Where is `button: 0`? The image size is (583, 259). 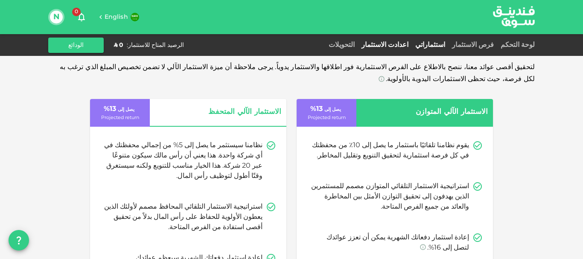 button: 0 is located at coordinates (82, 17).